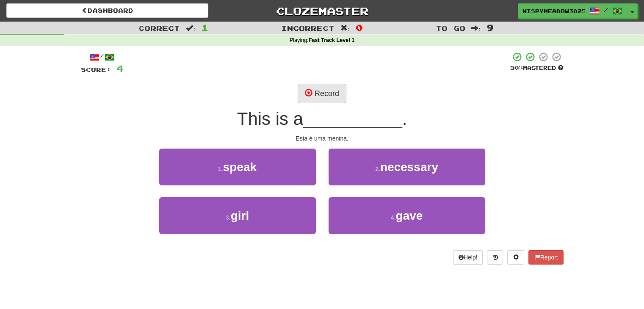  What do you see at coordinates (554, 11) in the screenshot?
I see `span: WispyMeadow3025` at bounding box center [554, 11].